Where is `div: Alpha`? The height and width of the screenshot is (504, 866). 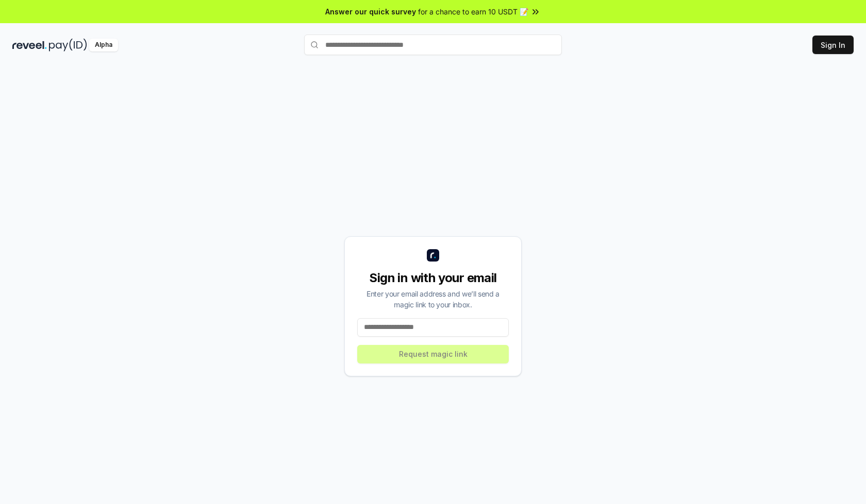 div: Alpha is located at coordinates (103, 45).